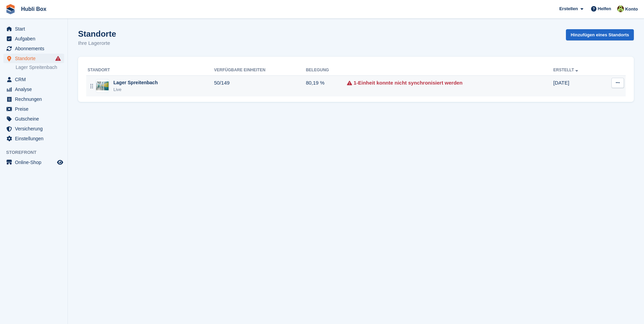 This screenshot has width=644, height=324. Describe the element at coordinates (260, 70) in the screenshot. I see `th: Verfügbare Einheiten` at that location.